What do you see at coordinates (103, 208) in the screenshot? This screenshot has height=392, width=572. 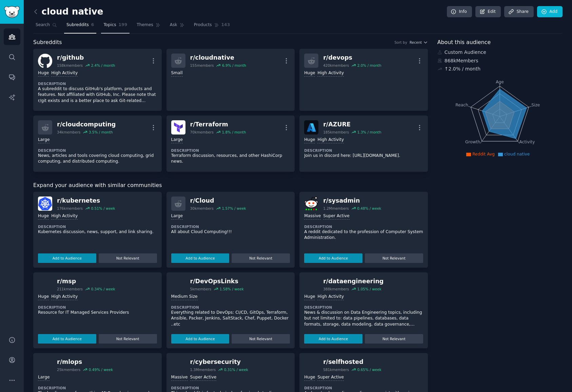 I see `div: 0.51 % / week` at bounding box center [103, 208].